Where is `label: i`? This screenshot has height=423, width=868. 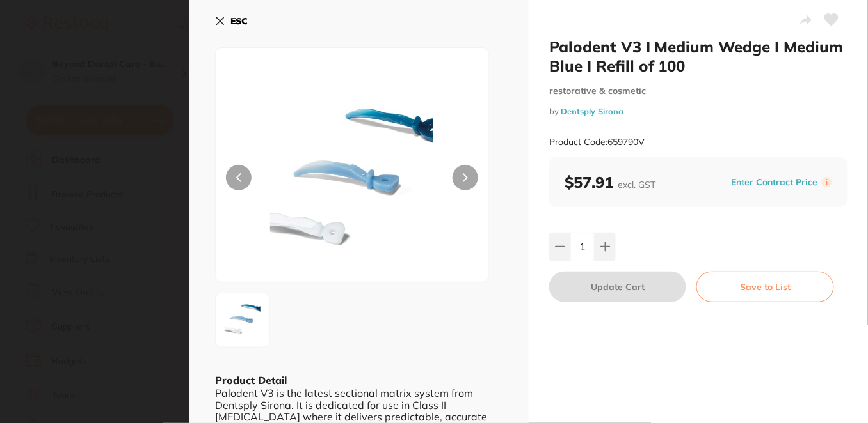 label: i is located at coordinates (827, 182).